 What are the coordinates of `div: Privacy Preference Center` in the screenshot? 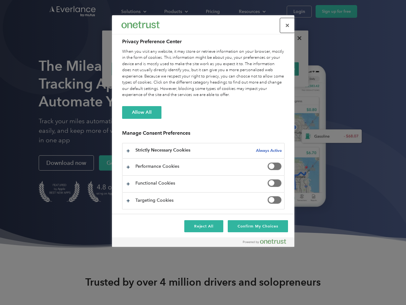 It's located at (203, 131).